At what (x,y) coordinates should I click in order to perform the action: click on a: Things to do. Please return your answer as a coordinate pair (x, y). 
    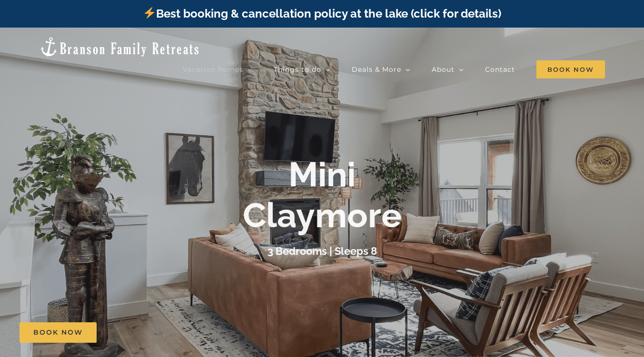
    Looking at the image, I should click on (302, 70).